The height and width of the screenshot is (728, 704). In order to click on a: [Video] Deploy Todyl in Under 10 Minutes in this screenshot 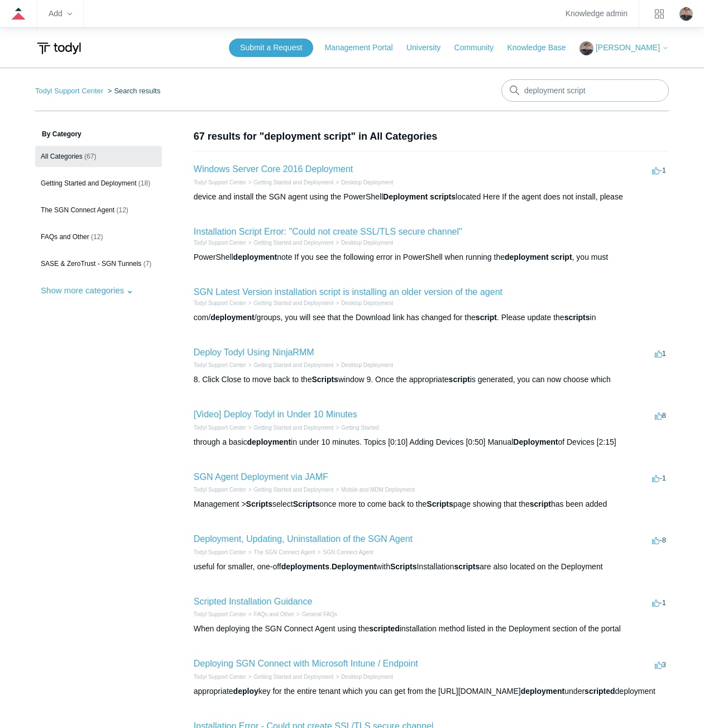, I will do `click(275, 414)`.